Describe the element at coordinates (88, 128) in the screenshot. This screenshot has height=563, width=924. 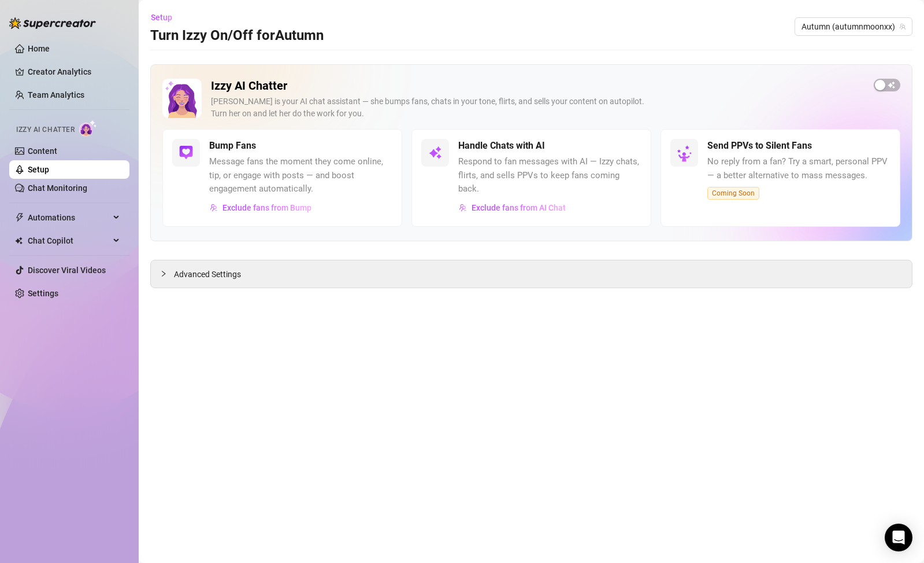
I see `img: AI Chatter` at that location.